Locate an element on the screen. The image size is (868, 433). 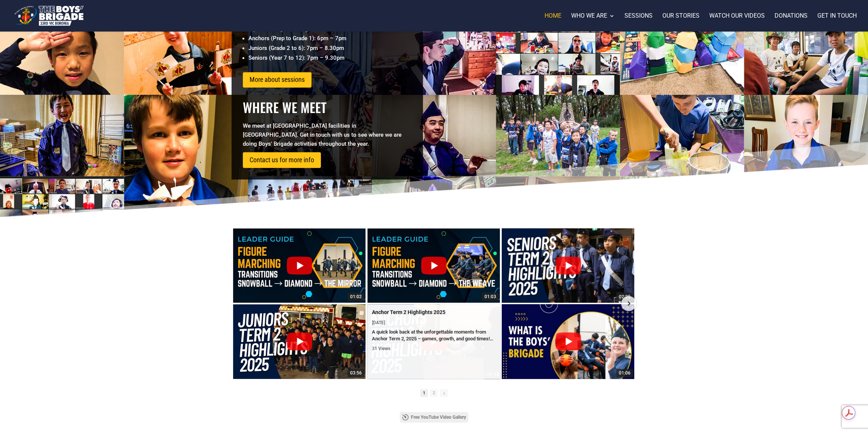
li: Seniors (Year 7 to 12): 7pm – 9.30pm is located at coordinates (330, 58).